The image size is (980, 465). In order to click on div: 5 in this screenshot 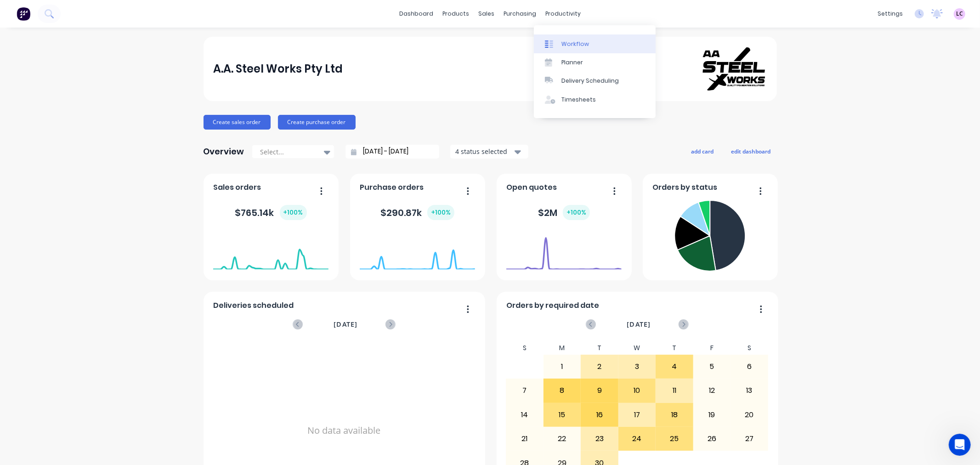, I will do `click(712, 367)`.